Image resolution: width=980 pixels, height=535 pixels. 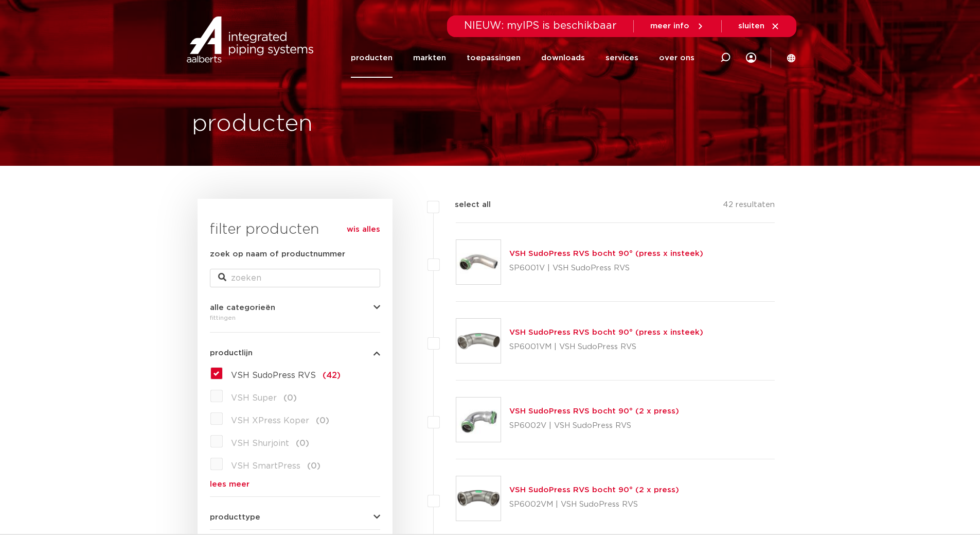 I want to click on button: alle categorieën, so click(x=295, y=307).